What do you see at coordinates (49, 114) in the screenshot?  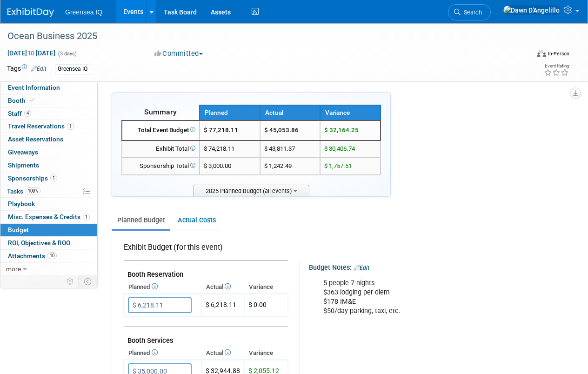 I see `a: Staff4` at bounding box center [49, 114].